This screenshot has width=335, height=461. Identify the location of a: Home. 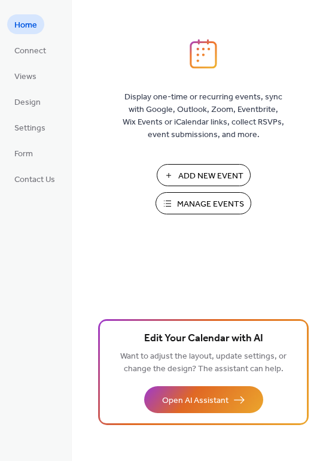
(26, 24).